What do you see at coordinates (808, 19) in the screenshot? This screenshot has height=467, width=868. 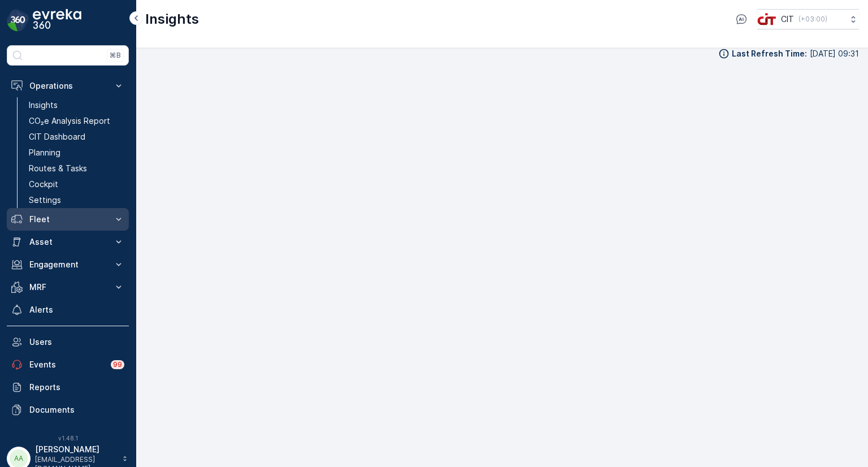 I see `button: CIT(+03:00)` at bounding box center [808, 19].